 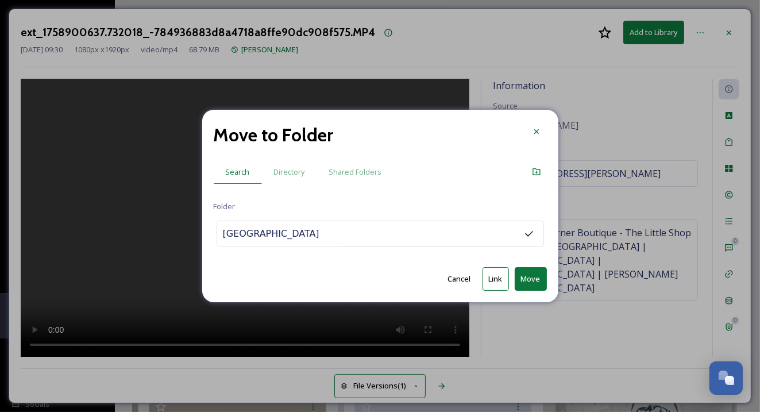 What do you see at coordinates (496, 279) in the screenshot?
I see `button: Link` at bounding box center [496, 279].